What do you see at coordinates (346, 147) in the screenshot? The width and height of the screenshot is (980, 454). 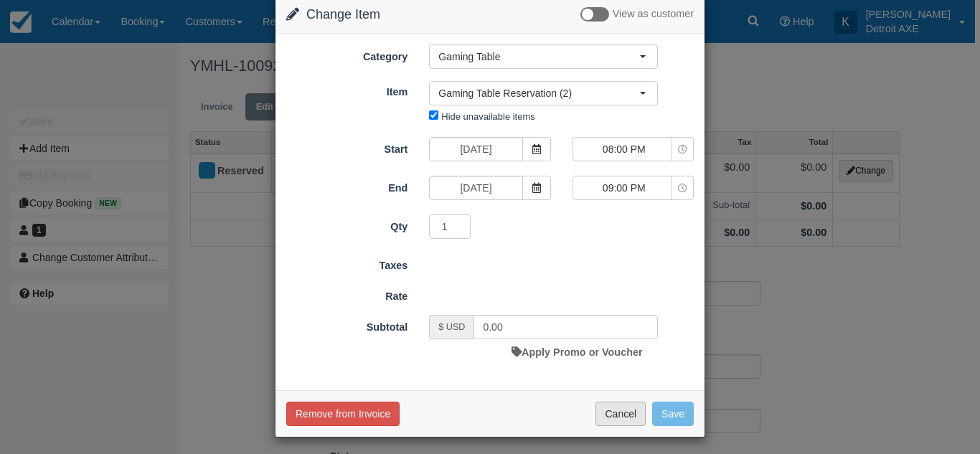 I see `label: Start` at bounding box center [346, 147].